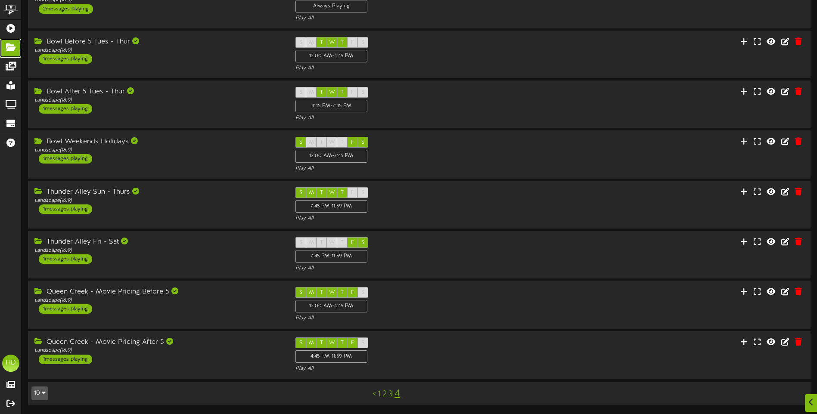 This screenshot has width=817, height=414. Describe the element at coordinates (40, 394) in the screenshot. I see `button: 10` at that location.